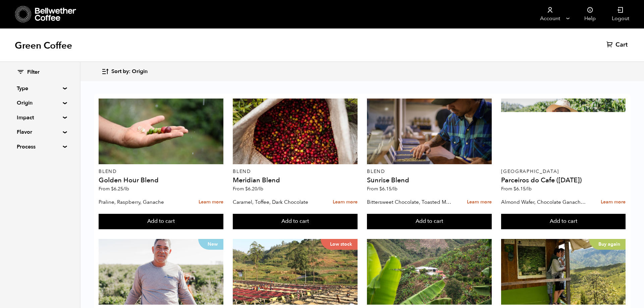 The width and height of the screenshot is (644, 308). I want to click on p: New, so click(211, 244).